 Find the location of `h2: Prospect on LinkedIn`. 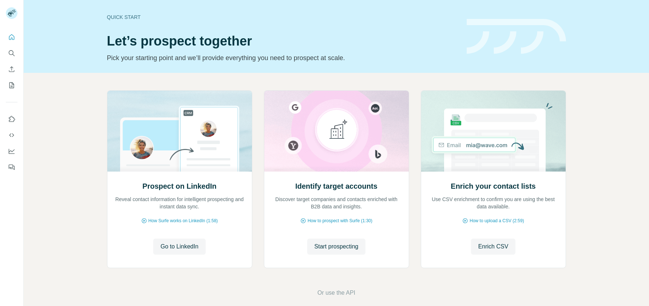

h2: Prospect on LinkedIn is located at coordinates (179, 186).